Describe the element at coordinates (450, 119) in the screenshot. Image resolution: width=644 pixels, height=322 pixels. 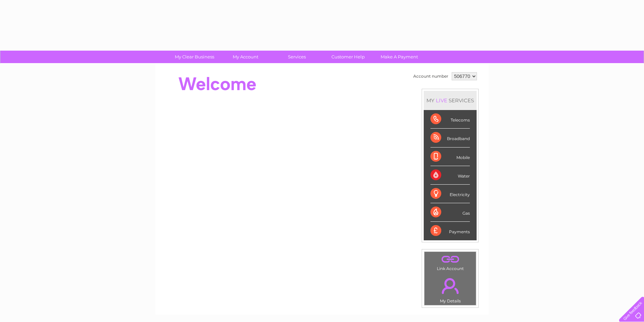
I see `div: Telecoms` at that location.